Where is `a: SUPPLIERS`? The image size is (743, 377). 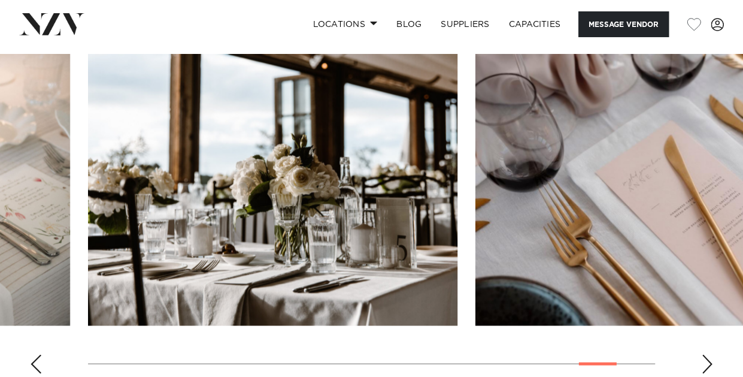
a: SUPPLIERS is located at coordinates (465, 24).